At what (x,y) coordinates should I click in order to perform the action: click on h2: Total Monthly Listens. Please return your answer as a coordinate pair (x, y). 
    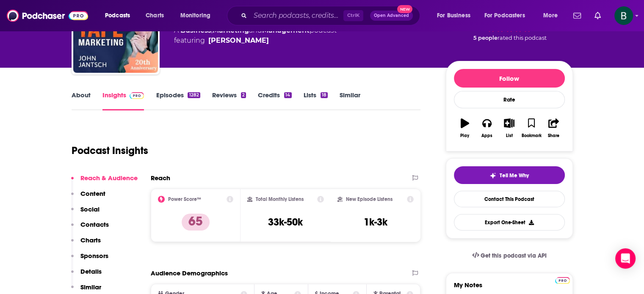
    Looking at the image, I should click on (279, 199).